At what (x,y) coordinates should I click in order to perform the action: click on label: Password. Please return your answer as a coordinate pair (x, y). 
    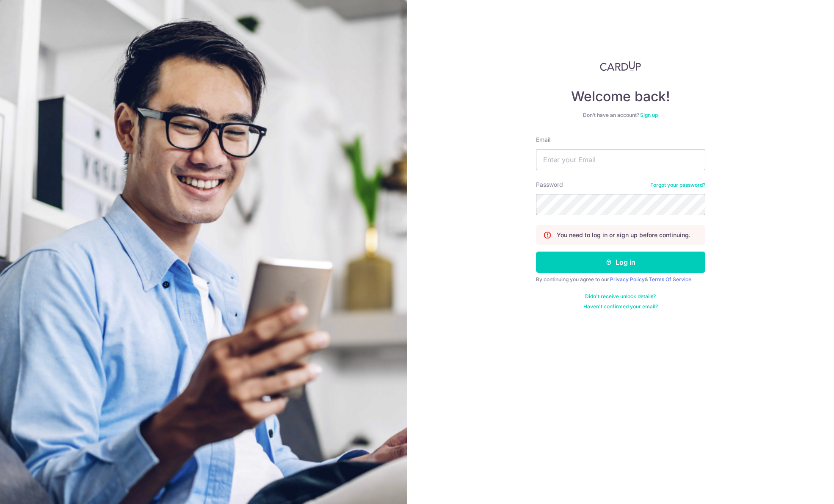
    Looking at the image, I should click on (550, 185).